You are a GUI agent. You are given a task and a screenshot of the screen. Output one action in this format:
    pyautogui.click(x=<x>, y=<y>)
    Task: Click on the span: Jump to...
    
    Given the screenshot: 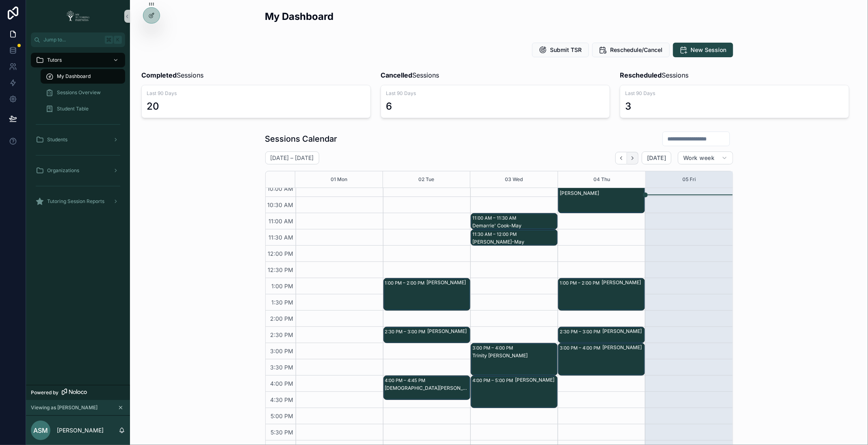 What is the action you would take?
    pyautogui.click(x=72, y=40)
    